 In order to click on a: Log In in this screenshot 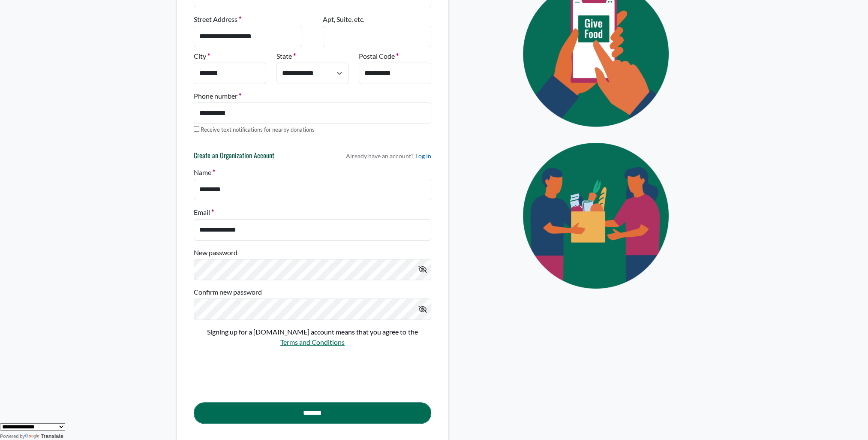, I will do `click(423, 155)`.